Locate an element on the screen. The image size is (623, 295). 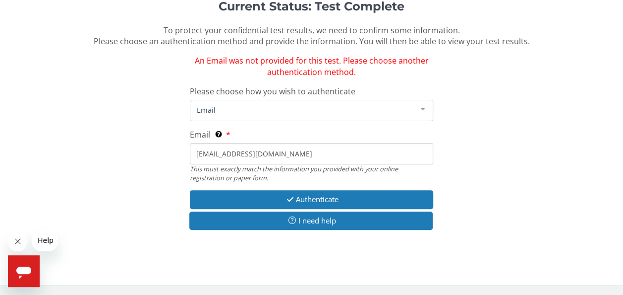
span: To protect your confidential test results, we need to confirm some information. Please choose an ... is located at coordinates (311, 36).